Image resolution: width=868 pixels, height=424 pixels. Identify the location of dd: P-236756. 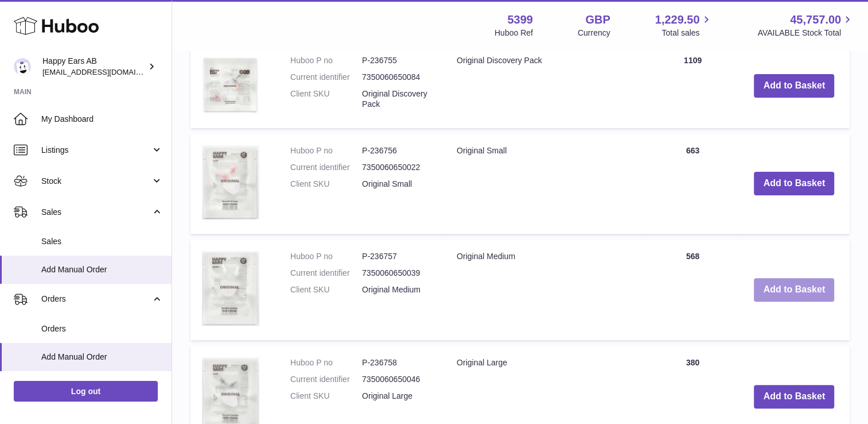
(397, 151).